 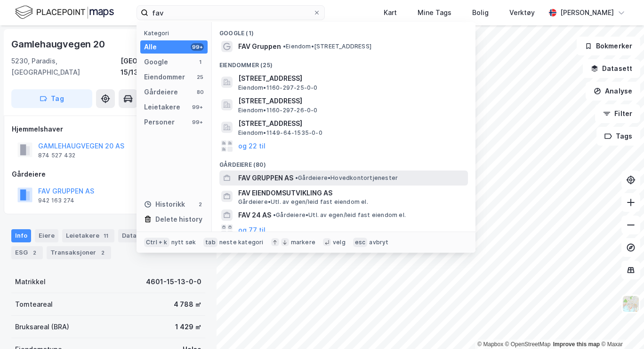 What do you see at coordinates (187, 305) in the screenshot?
I see `div: 4 788 ㎡` at bounding box center [187, 305].